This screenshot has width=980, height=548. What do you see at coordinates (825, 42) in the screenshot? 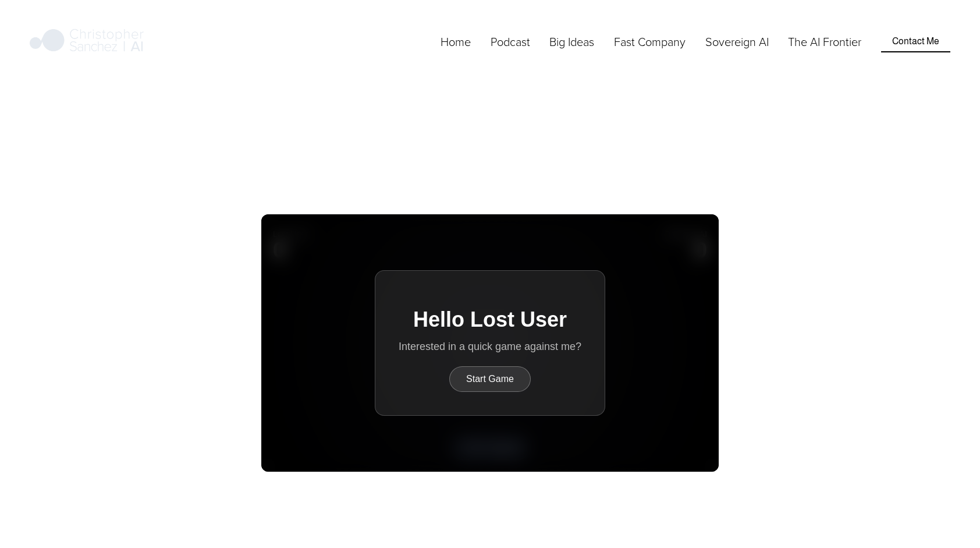
I see `a: The AI Frontier` at bounding box center [825, 42].